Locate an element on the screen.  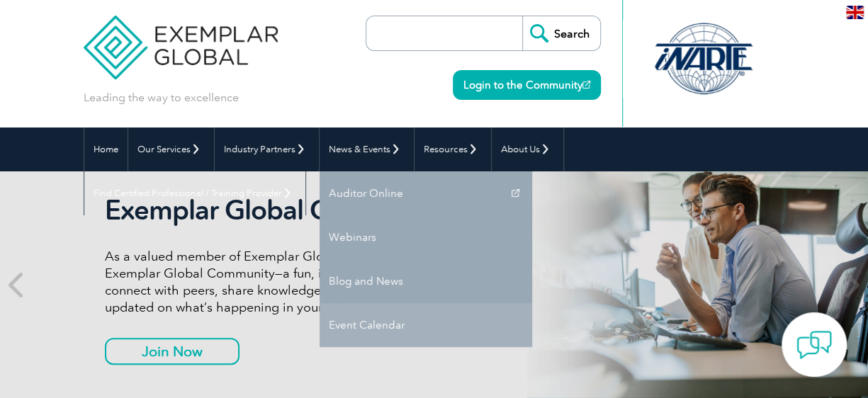
a: Event Calendar is located at coordinates (425, 325).